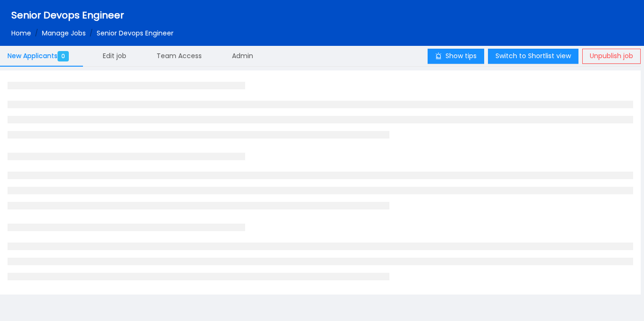 This screenshot has width=644, height=321. Describe the element at coordinates (179, 56) in the screenshot. I see `span: Team Access` at that location.